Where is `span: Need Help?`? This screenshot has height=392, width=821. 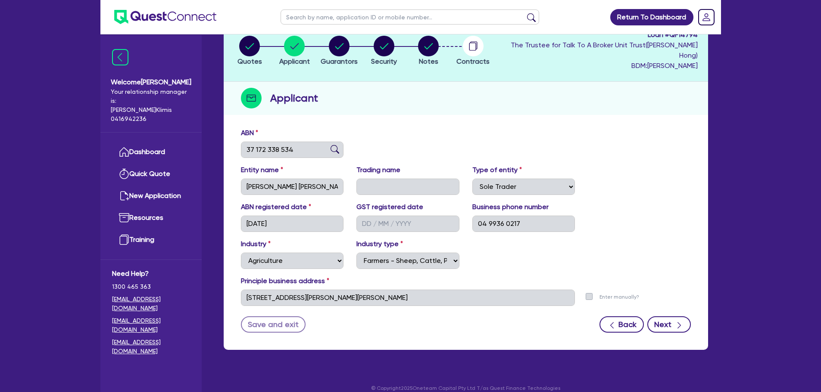 span: Need Help? is located at coordinates (151, 274).